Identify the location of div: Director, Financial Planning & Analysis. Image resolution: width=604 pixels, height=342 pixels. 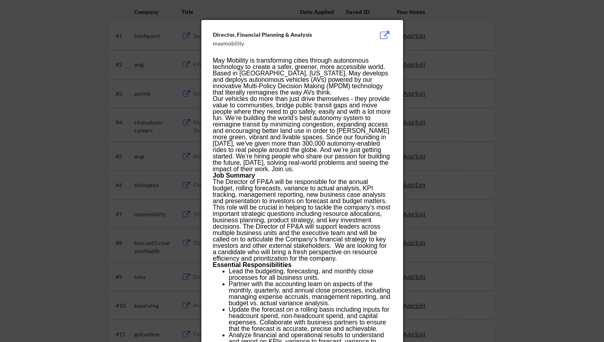
(282, 35).